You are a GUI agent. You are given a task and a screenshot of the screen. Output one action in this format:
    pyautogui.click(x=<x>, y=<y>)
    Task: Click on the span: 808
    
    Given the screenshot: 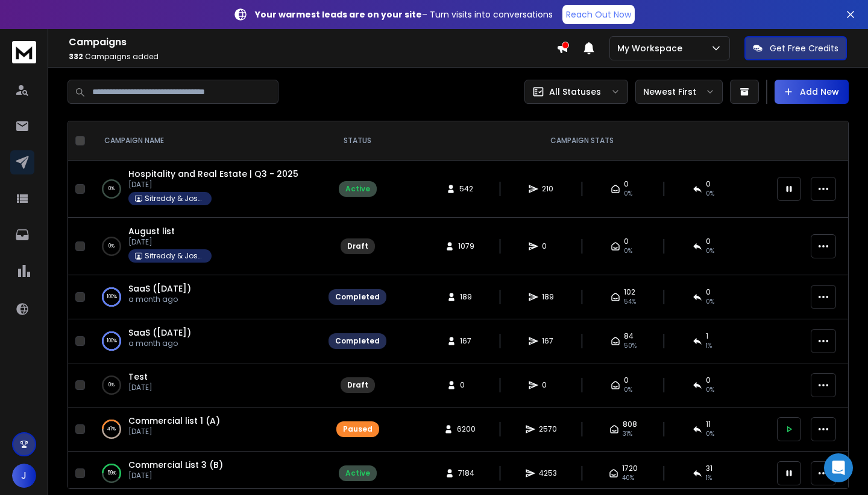 What is the action you would take?
    pyautogui.click(x=630, y=424)
    